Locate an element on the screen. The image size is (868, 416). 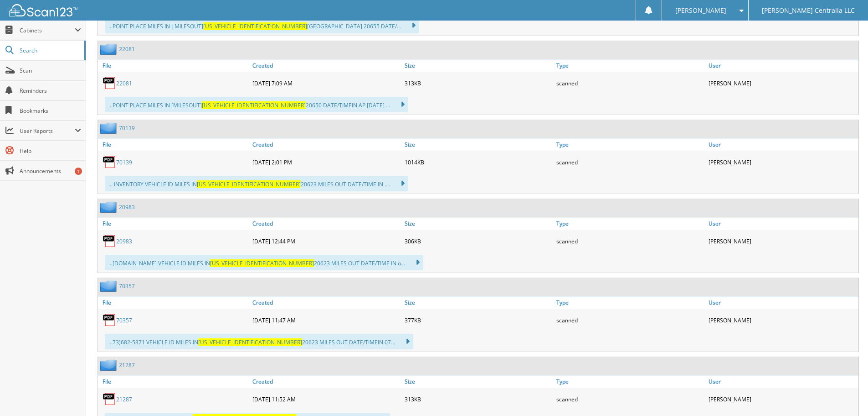
span: Search is located at coordinates (49, 50).